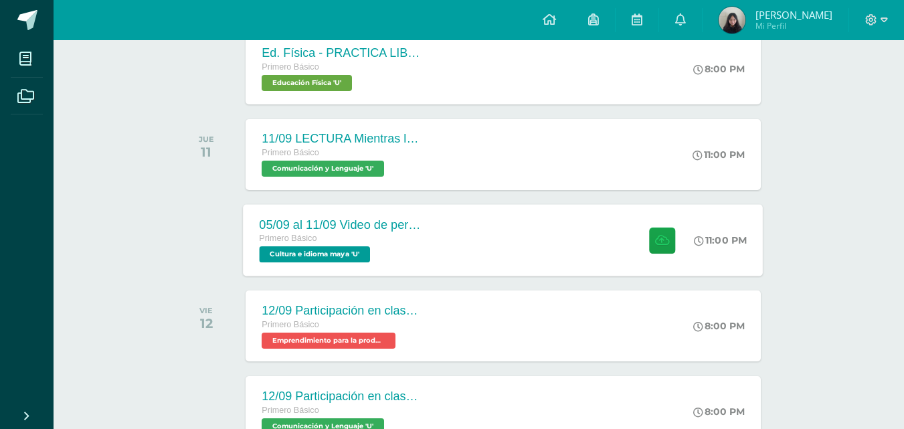  I want to click on div: 12, so click(206, 323).